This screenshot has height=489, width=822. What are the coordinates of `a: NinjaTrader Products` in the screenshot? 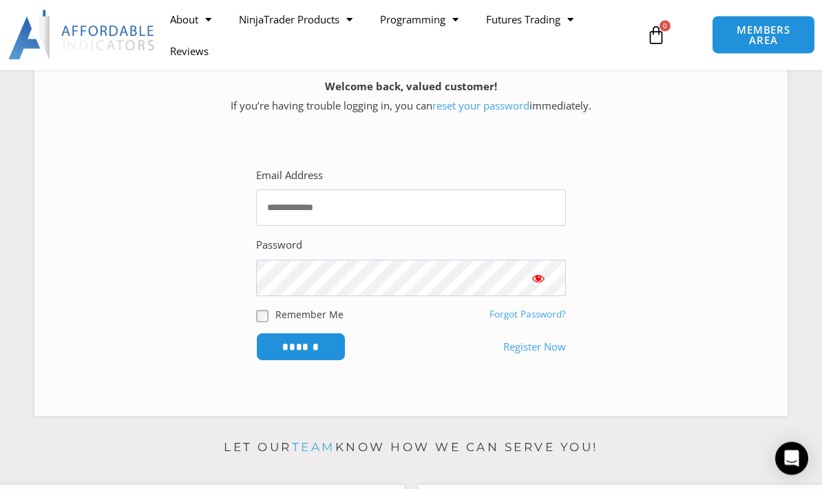 It's located at (295, 19).